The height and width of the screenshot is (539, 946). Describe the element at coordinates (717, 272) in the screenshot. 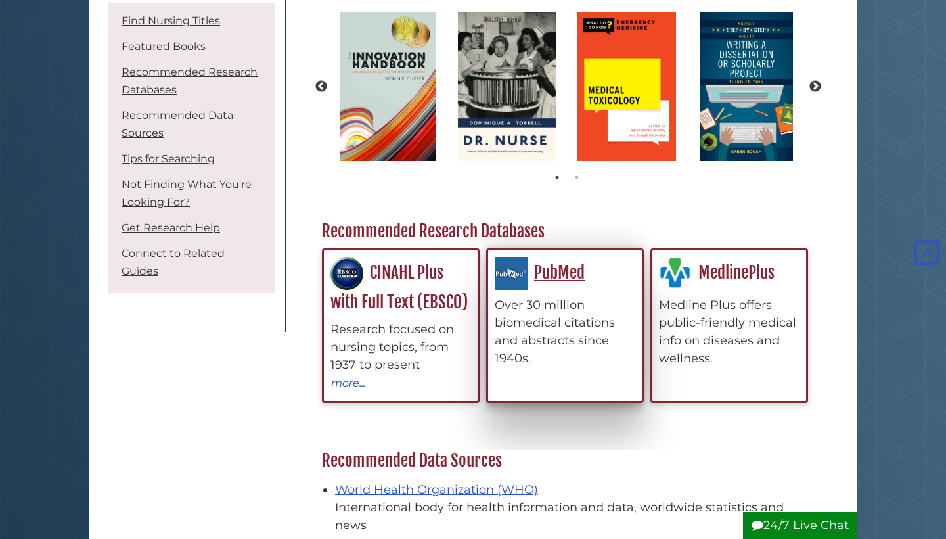

I see `a: MedlinePlus` at that location.